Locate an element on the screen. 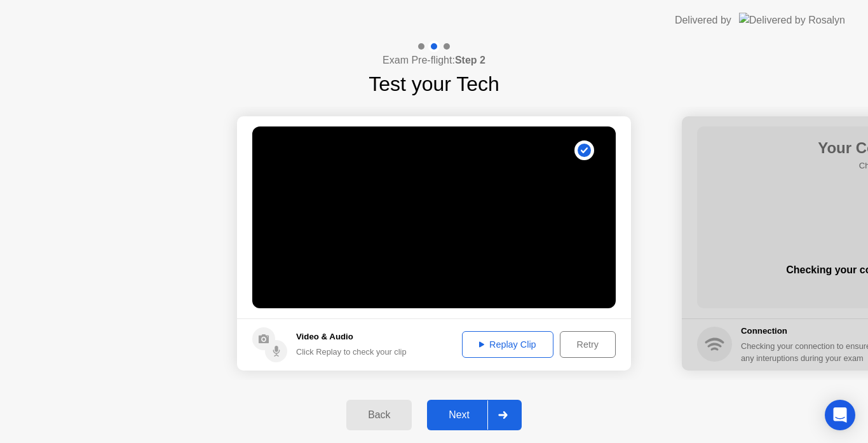 The image size is (868, 443). h1: Test your Tech is located at coordinates (434, 84).